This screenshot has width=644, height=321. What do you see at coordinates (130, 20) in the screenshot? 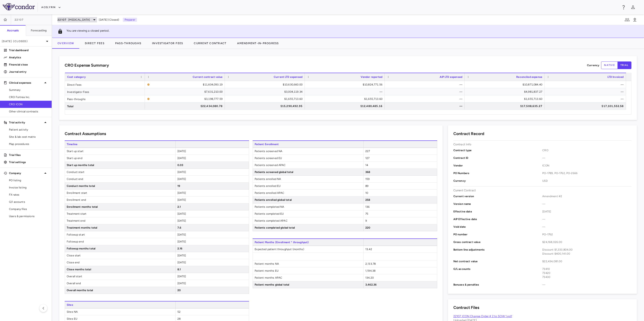
I see `p: Preparer` at bounding box center [130, 20].